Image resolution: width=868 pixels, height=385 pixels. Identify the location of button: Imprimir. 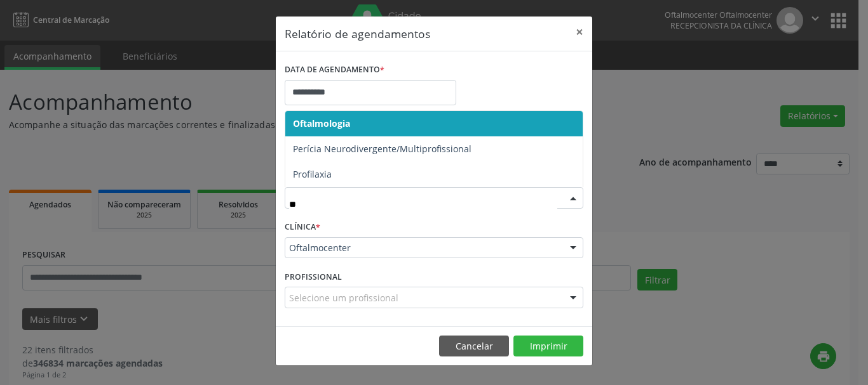
(549, 346).